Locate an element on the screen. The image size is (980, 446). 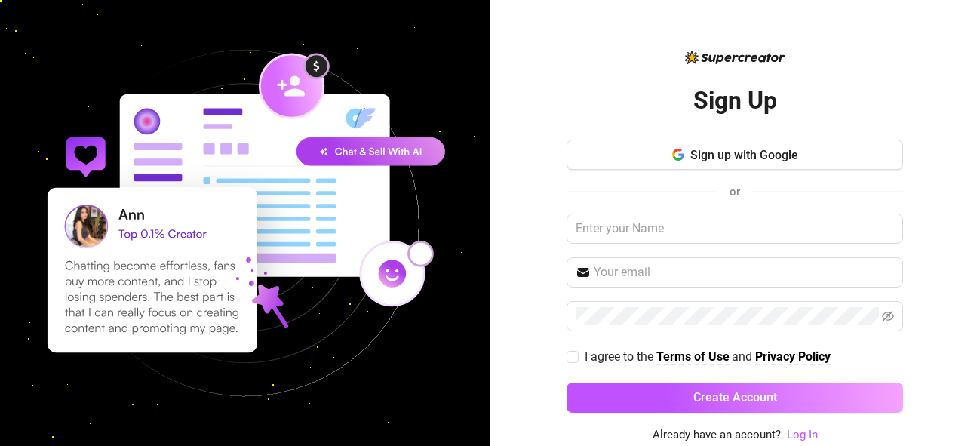
span: Sign up with Google is located at coordinates (744, 155).